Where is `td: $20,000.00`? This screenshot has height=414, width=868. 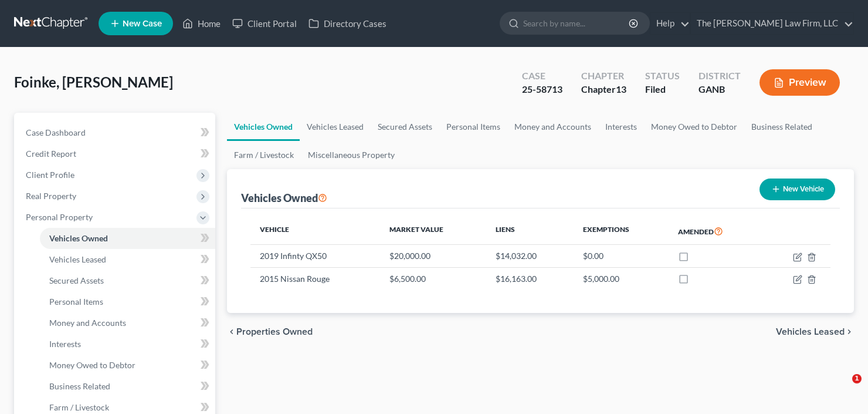 td: $20,000.00 is located at coordinates (433, 256).